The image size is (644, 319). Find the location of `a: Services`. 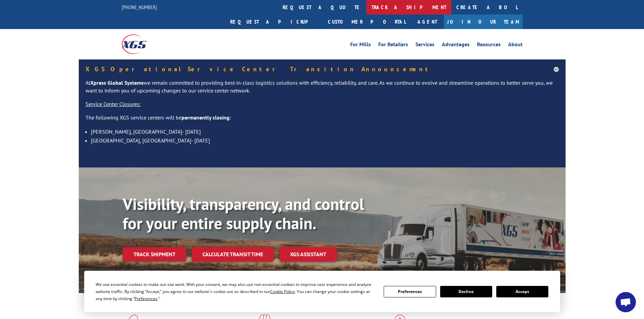

a: Services is located at coordinates (425, 46).